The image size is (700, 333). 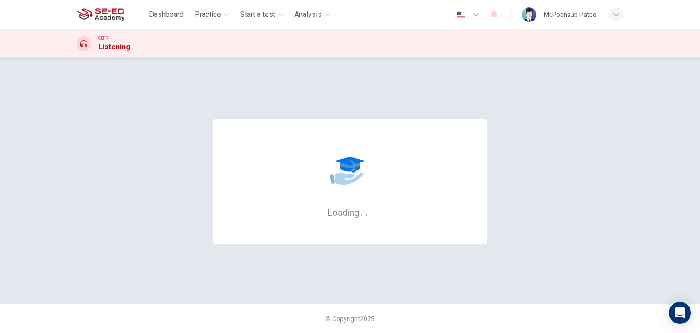 What do you see at coordinates (262, 15) in the screenshot?
I see `button: Start a test` at bounding box center [262, 15].